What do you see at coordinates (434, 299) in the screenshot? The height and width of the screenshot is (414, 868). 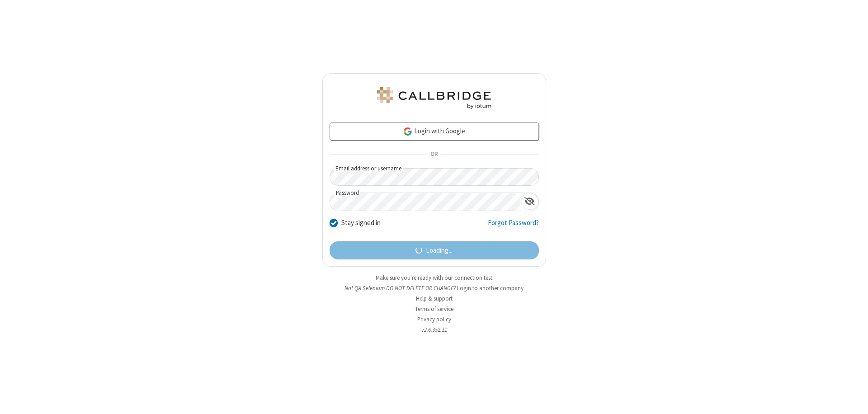 I see `a: Help & support` at bounding box center [434, 299].